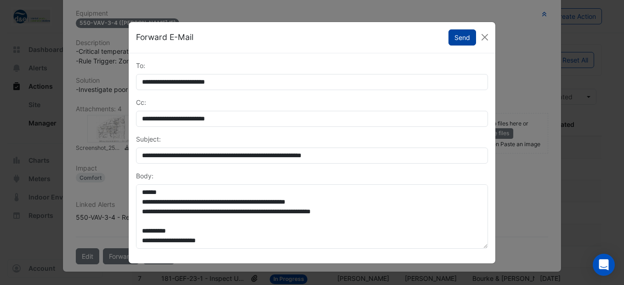 The width and height of the screenshot is (624, 285). Describe the element at coordinates (604, 265) in the screenshot. I see `div: Open Intercom Messenger` at that location.